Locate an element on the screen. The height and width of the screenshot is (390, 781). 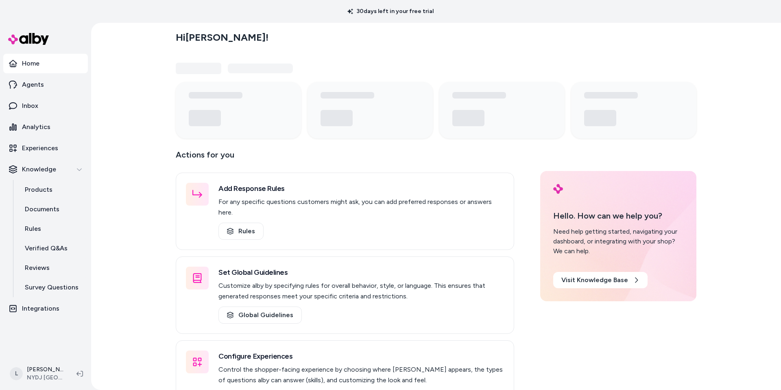
a: Home is located at coordinates (46, 63).